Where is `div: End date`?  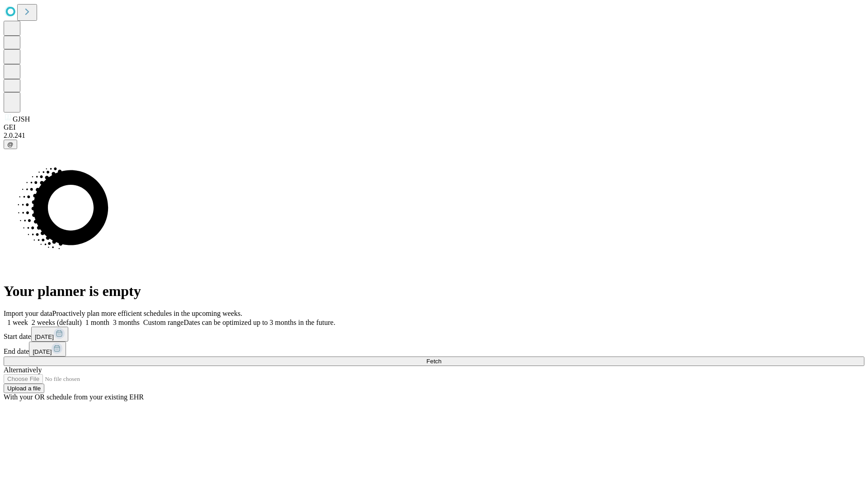
div: End date is located at coordinates (434, 349).